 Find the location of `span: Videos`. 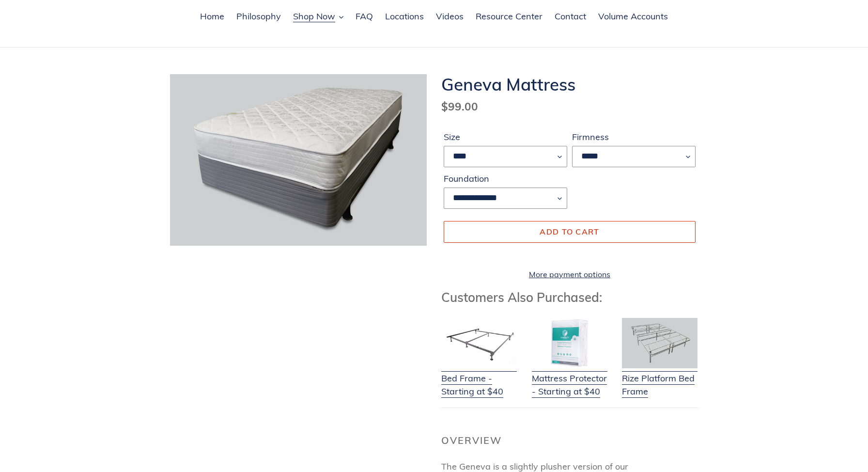

span: Videos is located at coordinates (449, 17).